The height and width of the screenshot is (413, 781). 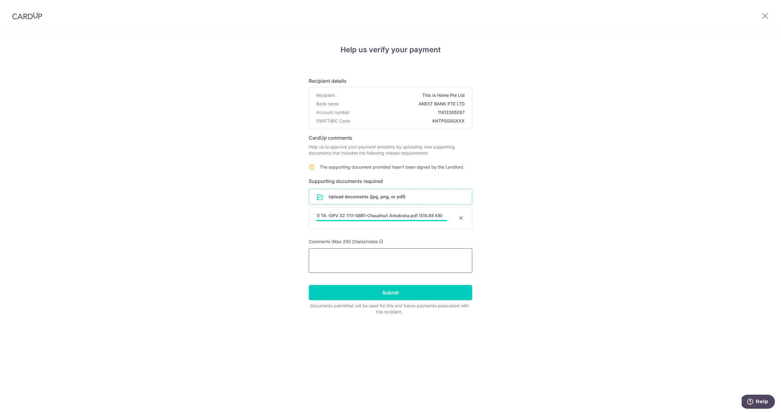 What do you see at coordinates (391, 50) in the screenshot?
I see `h4: Help us verify your payment` at bounding box center [391, 50].